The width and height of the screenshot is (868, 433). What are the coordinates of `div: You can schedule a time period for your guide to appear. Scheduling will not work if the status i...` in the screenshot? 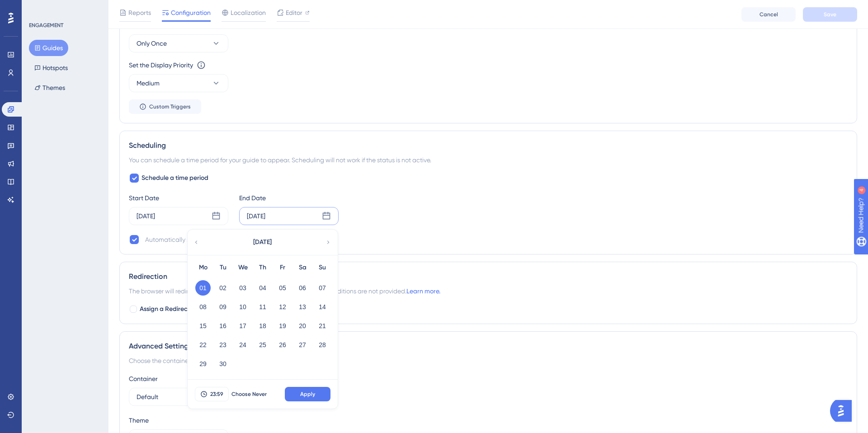 It's located at (489, 160).